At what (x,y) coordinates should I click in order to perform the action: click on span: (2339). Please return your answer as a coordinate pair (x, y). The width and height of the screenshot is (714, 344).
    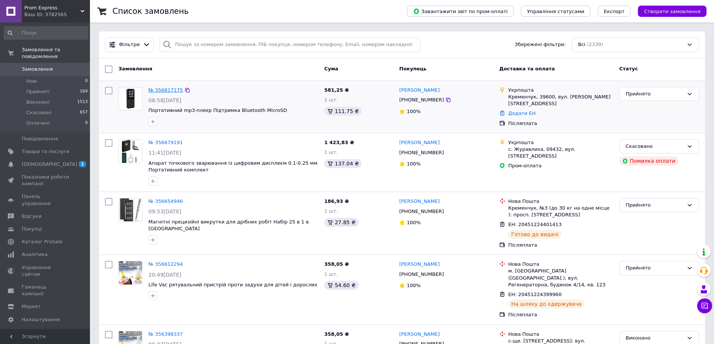
    Looking at the image, I should click on (594, 44).